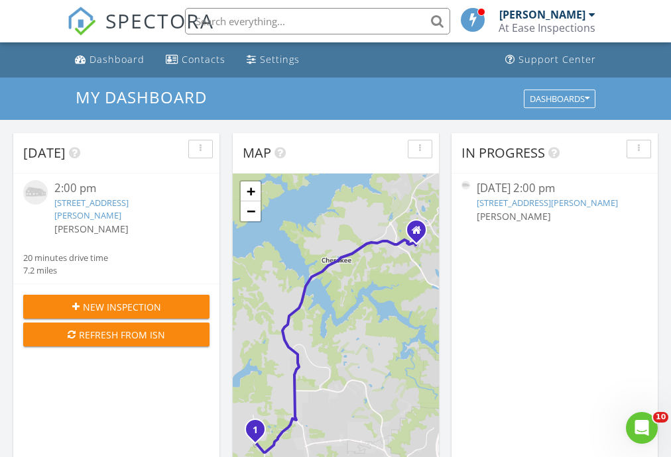 The image size is (671, 457). Describe the element at coordinates (255, 431) in the screenshot. I see `i: 1` at that location.